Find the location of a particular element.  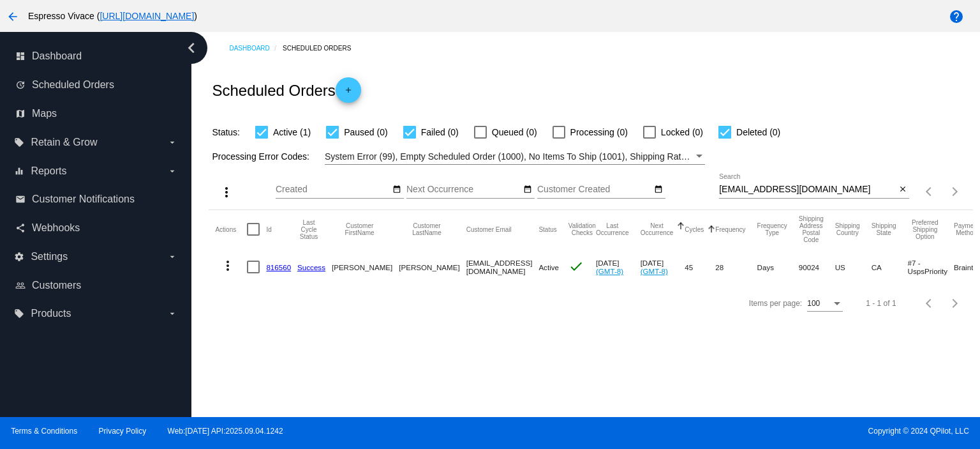

i: local_offer is located at coordinates (19, 142).